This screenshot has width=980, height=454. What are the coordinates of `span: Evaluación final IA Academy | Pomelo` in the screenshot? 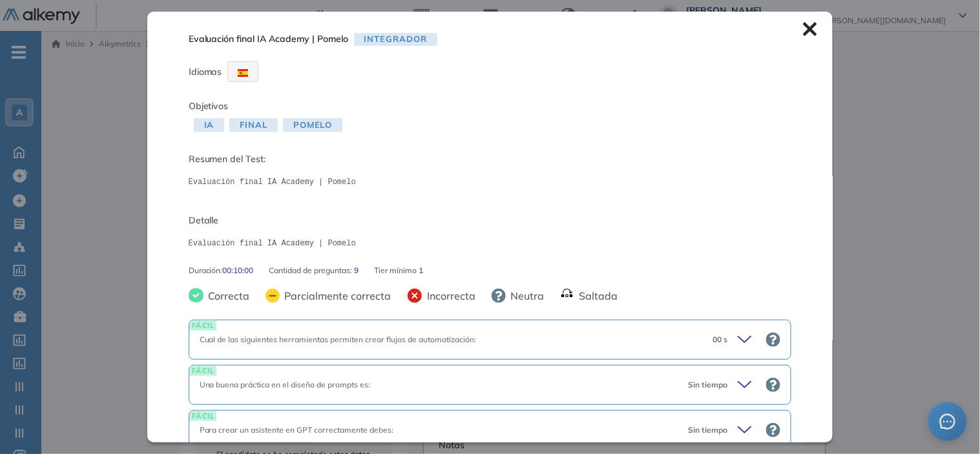 It's located at (268, 39).